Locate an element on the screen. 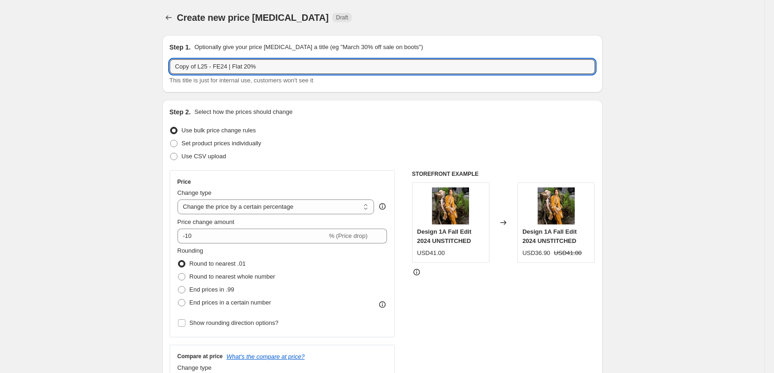  h2: Step 1. is located at coordinates (180, 47).